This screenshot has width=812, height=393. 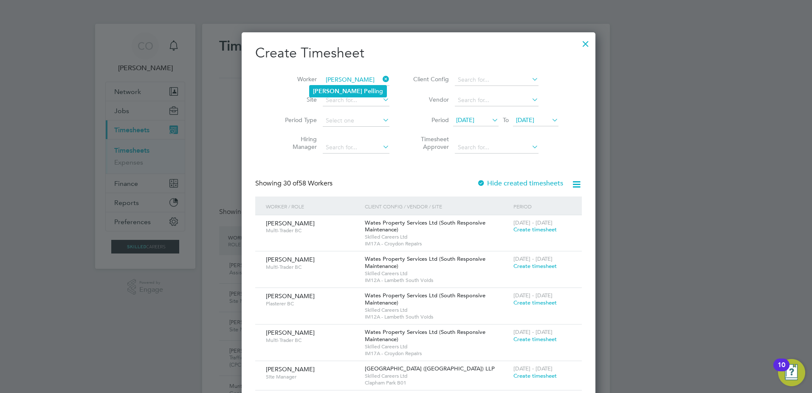 I want to click on span: Clapham Park B01, so click(x=437, y=382).